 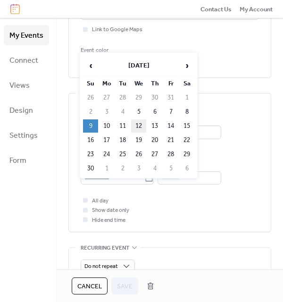 What do you see at coordinates (171, 140) in the screenshot?
I see `td: 21` at bounding box center [171, 140].